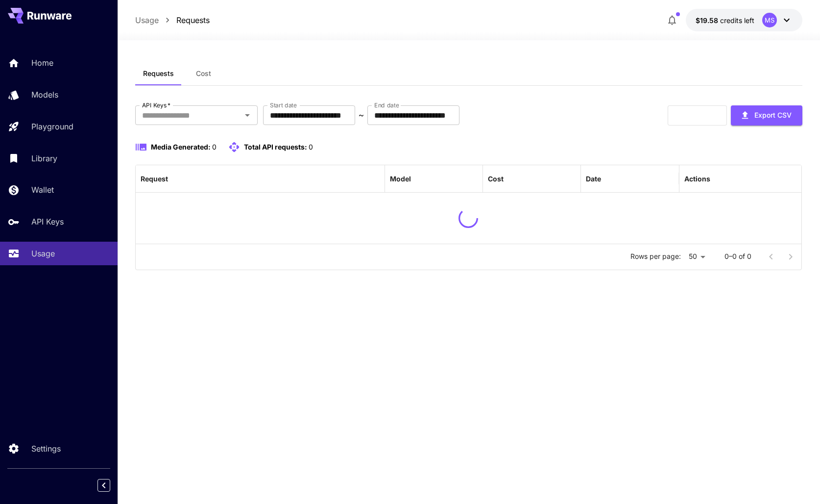 This screenshot has width=820, height=504. What do you see at coordinates (46, 448) in the screenshot?
I see `p: Settings` at bounding box center [46, 448].